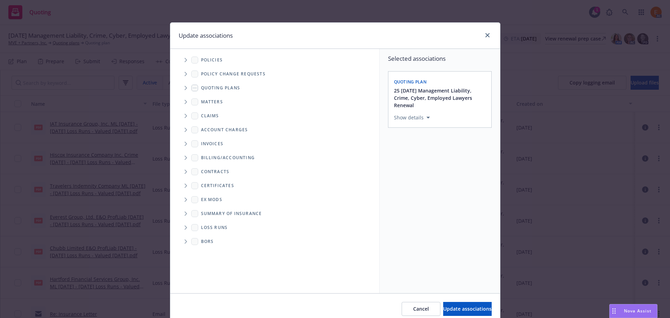 The width and height of the screenshot is (670, 318). What do you see at coordinates (421, 309) in the screenshot?
I see `button: Cancel` at bounding box center [421, 309].